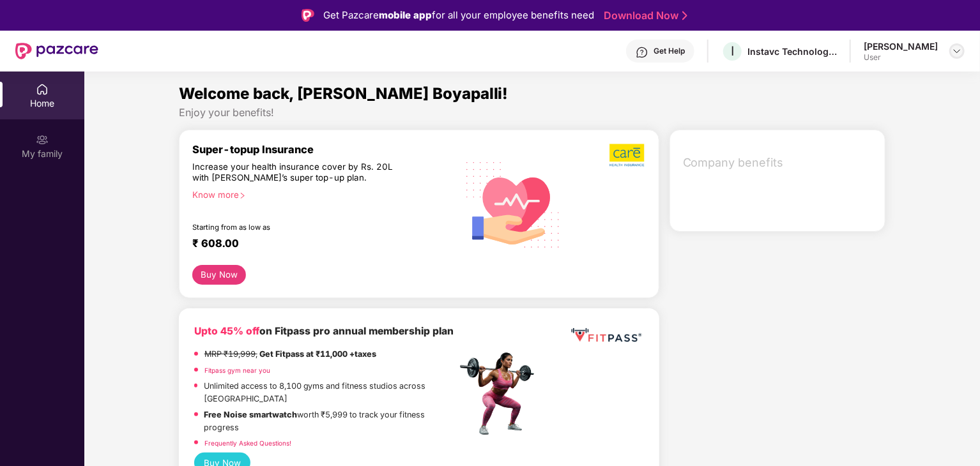 The height and width of the screenshot is (466, 980). I want to click on del: MRP ₹19,999,, so click(231, 353).